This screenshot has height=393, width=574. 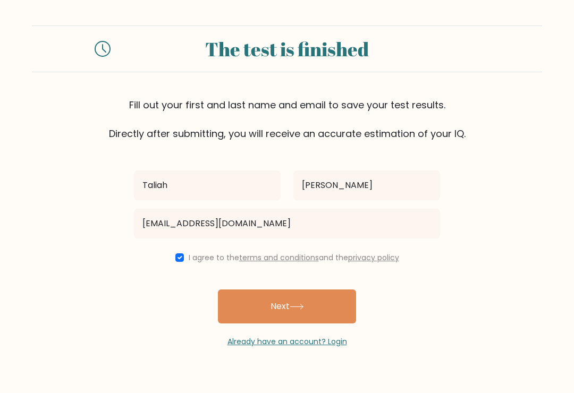 What do you see at coordinates (367, 185) in the screenshot?
I see `input: Last name` at bounding box center [367, 185].